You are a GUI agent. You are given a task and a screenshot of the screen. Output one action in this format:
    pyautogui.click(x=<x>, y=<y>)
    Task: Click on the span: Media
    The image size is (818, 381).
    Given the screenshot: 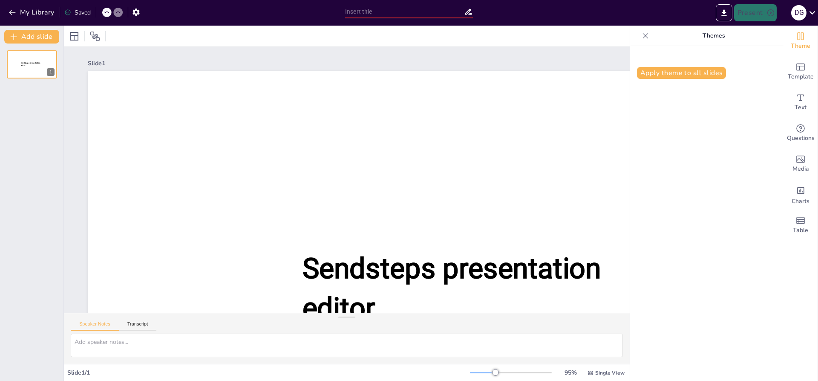 What is the action you would take?
    pyautogui.click(x=801, y=169)
    